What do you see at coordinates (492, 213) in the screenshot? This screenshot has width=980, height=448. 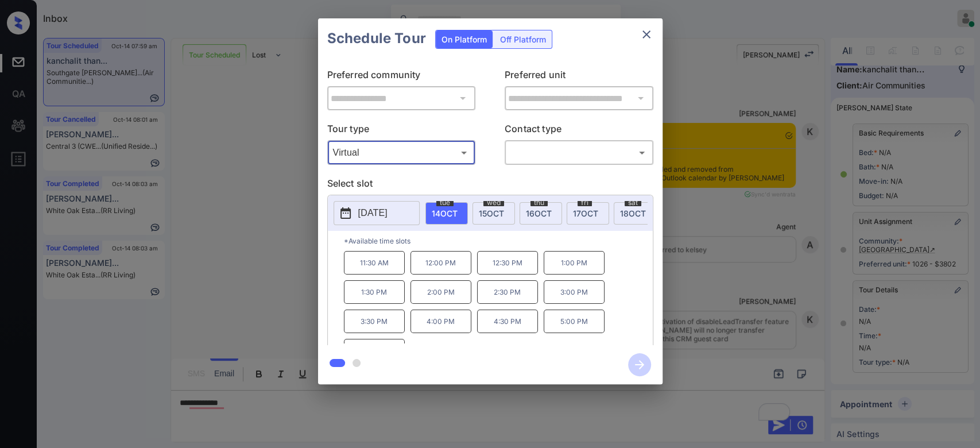 I see `span: 15 OCT` at bounding box center [492, 213].